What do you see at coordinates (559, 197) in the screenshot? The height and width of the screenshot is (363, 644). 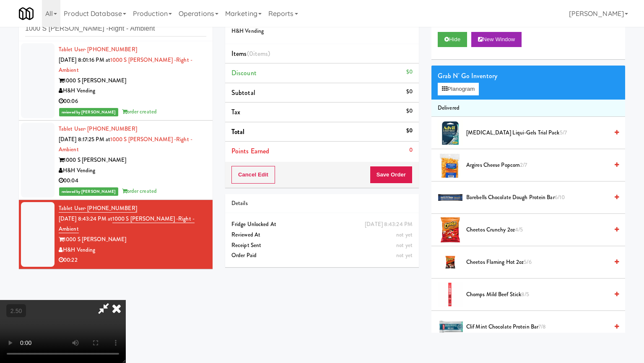 I see `span: 6/10` at bounding box center [559, 197].